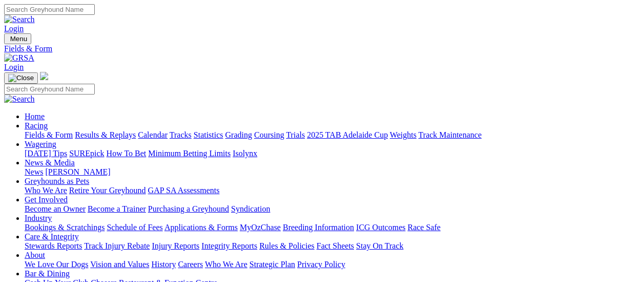 The height and width of the screenshot is (282, 644). Describe the element at coordinates (44, 76) in the screenshot. I see `img: logo-grsa-white.png` at that location.